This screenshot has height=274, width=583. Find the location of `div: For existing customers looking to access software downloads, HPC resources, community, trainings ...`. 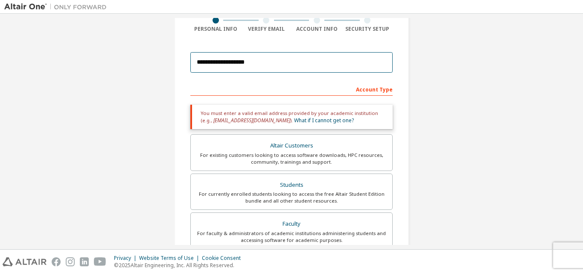

div: For existing customers looking to access software downloads, HPC resources, community, trainings ... is located at coordinates (292, 158).